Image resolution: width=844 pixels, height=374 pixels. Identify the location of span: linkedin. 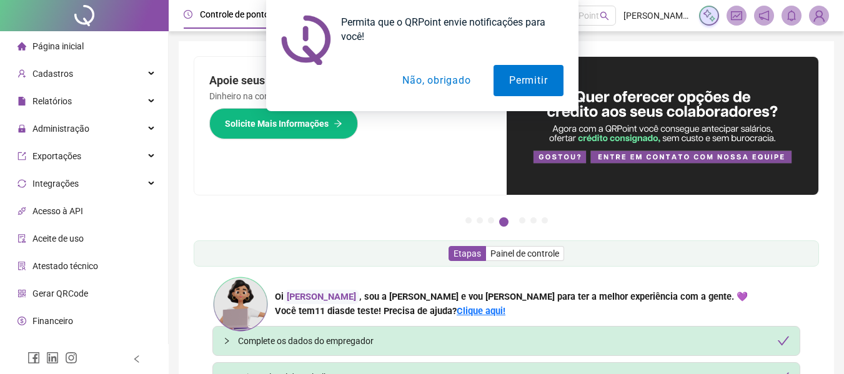
(52, 358).